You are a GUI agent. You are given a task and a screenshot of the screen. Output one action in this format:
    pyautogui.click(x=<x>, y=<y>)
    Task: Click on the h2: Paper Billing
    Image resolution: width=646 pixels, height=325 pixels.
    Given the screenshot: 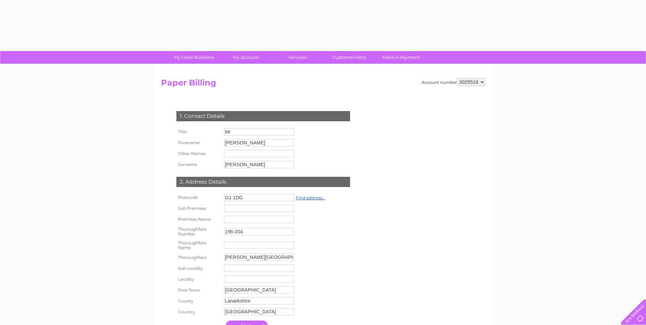 What is the action you would take?
    pyautogui.click(x=323, y=85)
    